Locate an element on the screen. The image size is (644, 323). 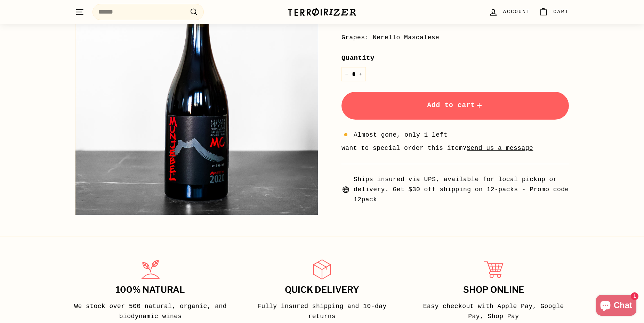
div: Grapes: Nerello Mascalese is located at coordinates (455, 38).